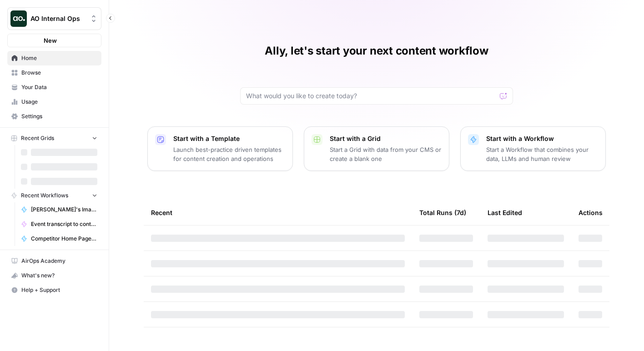 This screenshot has height=351, width=644. What do you see at coordinates (534, 149) in the screenshot?
I see `button: Start with a WorkflowStart a Workflow that combines your data, LLMs and human review` at bounding box center [534, 149].